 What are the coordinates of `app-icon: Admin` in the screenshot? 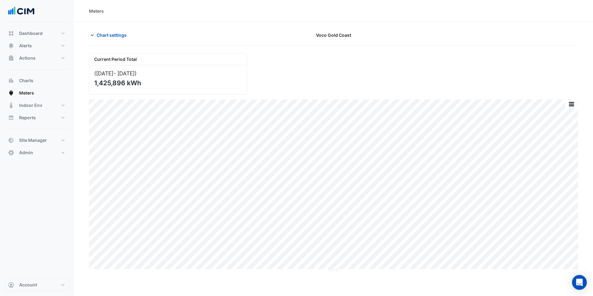 It's located at (11, 153).